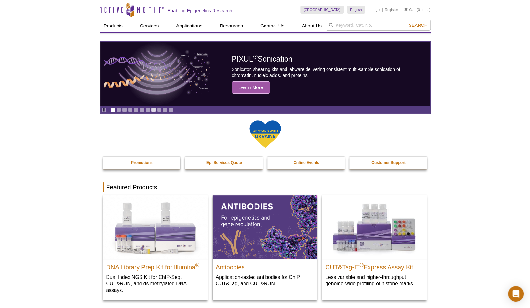  I want to click on li: (0 items), so click(417, 10).